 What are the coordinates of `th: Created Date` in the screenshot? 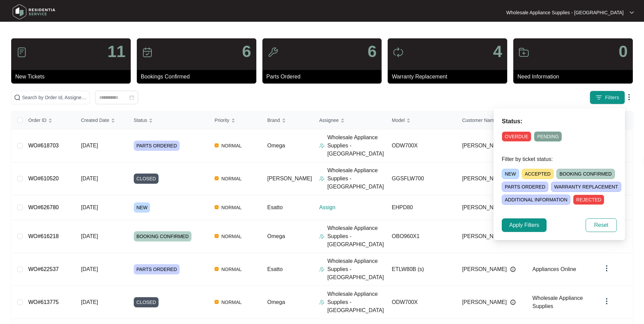 It's located at (101, 120).